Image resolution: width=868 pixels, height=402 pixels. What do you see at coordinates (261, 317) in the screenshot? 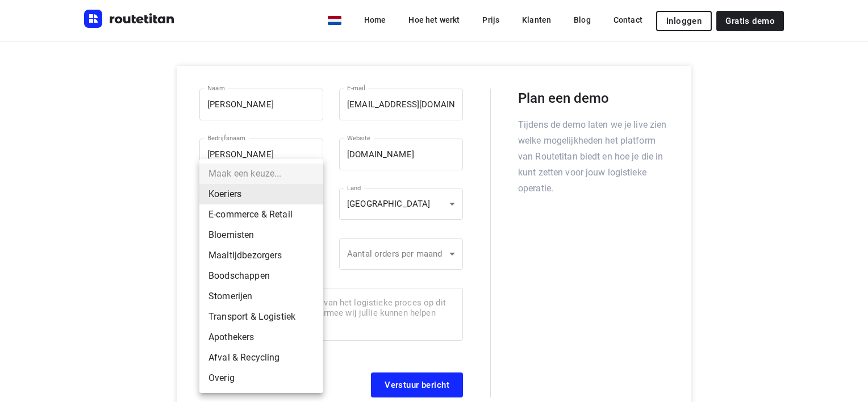
I see `li: Transport & Logistiek` at bounding box center [261, 317].